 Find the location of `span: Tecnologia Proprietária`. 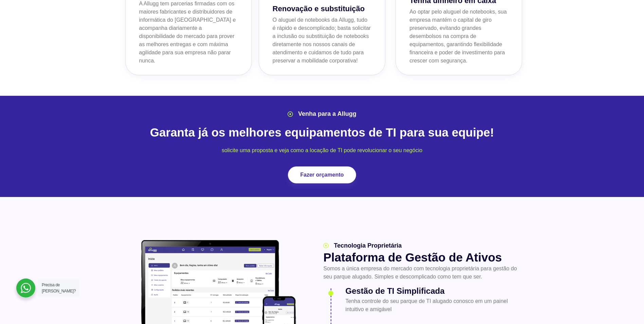

span: Tecnologia Proprietária is located at coordinates (366, 246).